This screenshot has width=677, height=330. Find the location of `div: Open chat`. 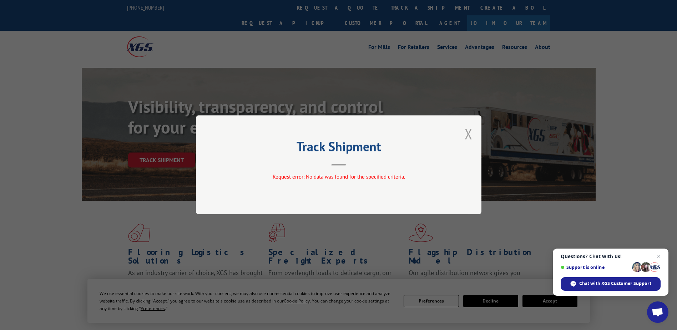

div: Open chat is located at coordinates (658, 312).